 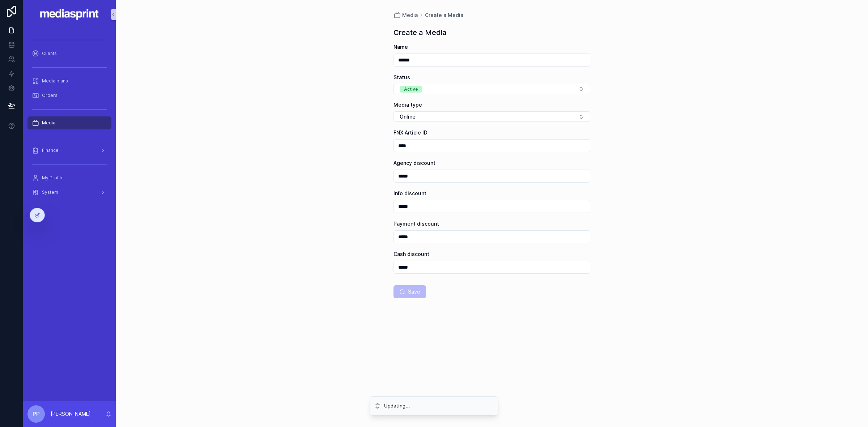 I want to click on a: Clients, so click(x=69, y=54).